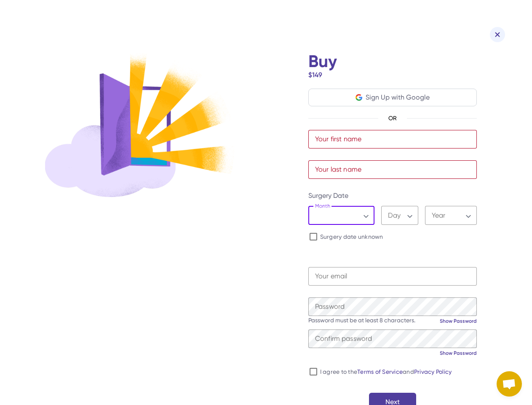 The image size is (532, 405). What do you see at coordinates (323, 62) in the screenshot?
I see `h1: Buy` at bounding box center [323, 62].